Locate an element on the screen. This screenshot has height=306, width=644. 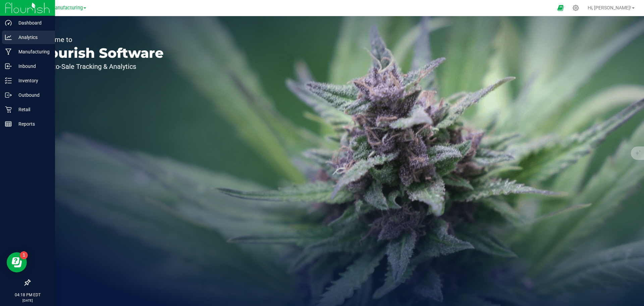
p: Analytics is located at coordinates (32, 37).